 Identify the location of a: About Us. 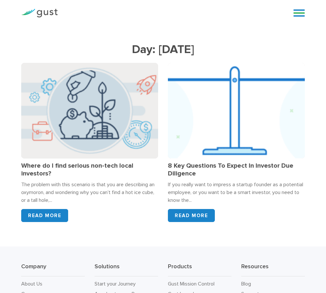
(32, 284).